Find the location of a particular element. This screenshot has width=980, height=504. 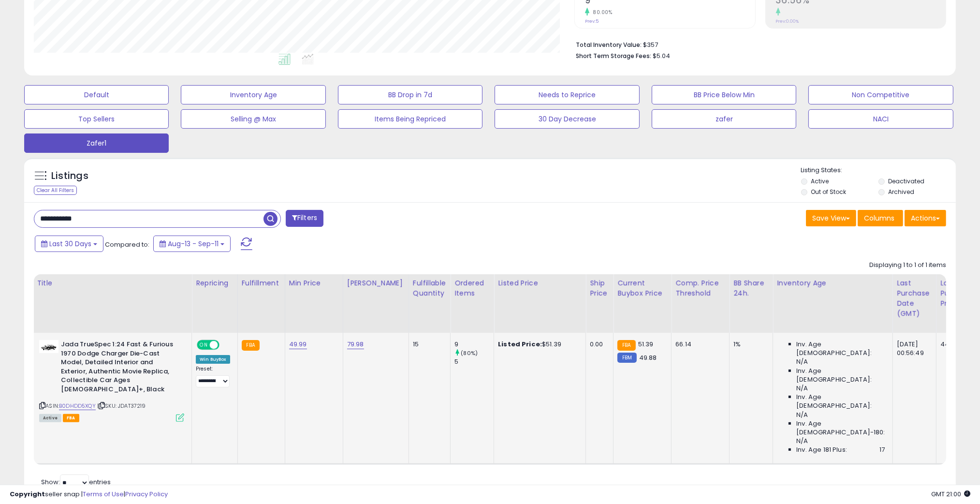

div: Listed Price is located at coordinates (539, 283).